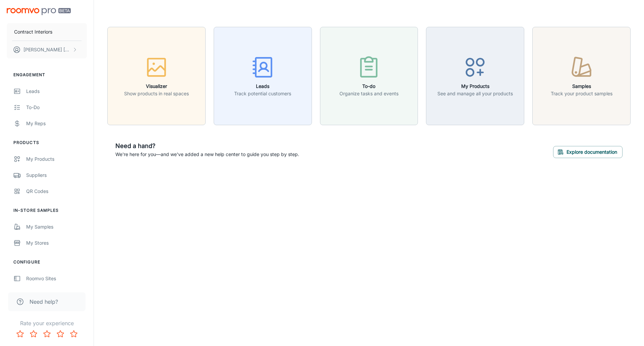 The width and height of the screenshot is (644, 346). Describe the element at coordinates (156, 93) in the screenshot. I see `p: Show products in real spaces` at that location.